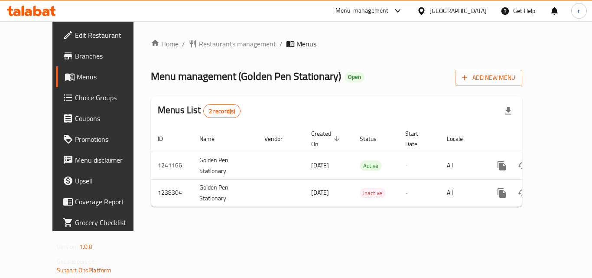 Image resolution: width=592 pixels, height=278 pixels. Describe the element at coordinates (362, 11) in the screenshot. I see `div: Menu-management` at that location.